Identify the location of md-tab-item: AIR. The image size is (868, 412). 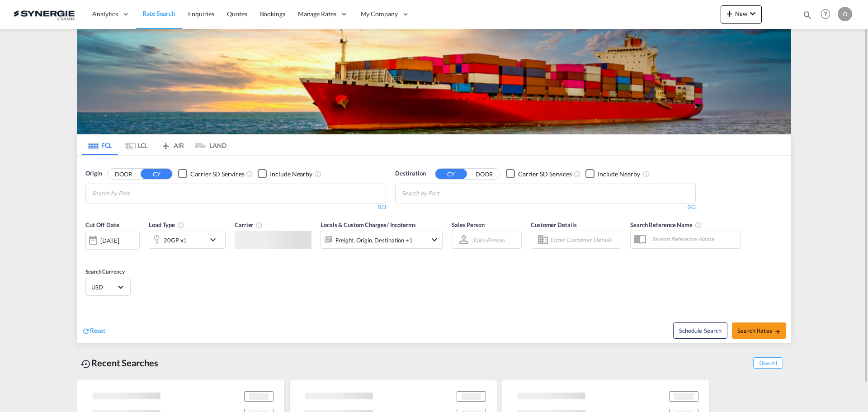
(172, 145).